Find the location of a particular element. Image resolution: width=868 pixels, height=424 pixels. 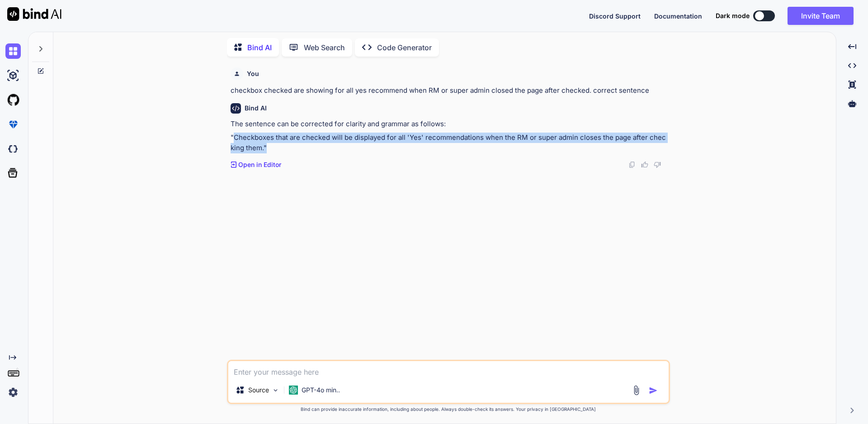

p: Open in Editor is located at coordinates (259, 165).